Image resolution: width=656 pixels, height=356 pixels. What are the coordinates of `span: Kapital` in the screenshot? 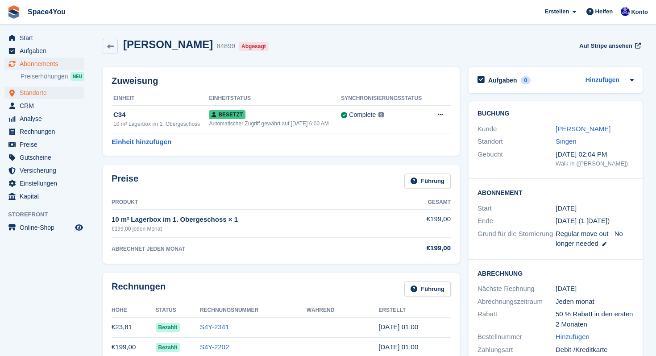 It's located at (46, 196).